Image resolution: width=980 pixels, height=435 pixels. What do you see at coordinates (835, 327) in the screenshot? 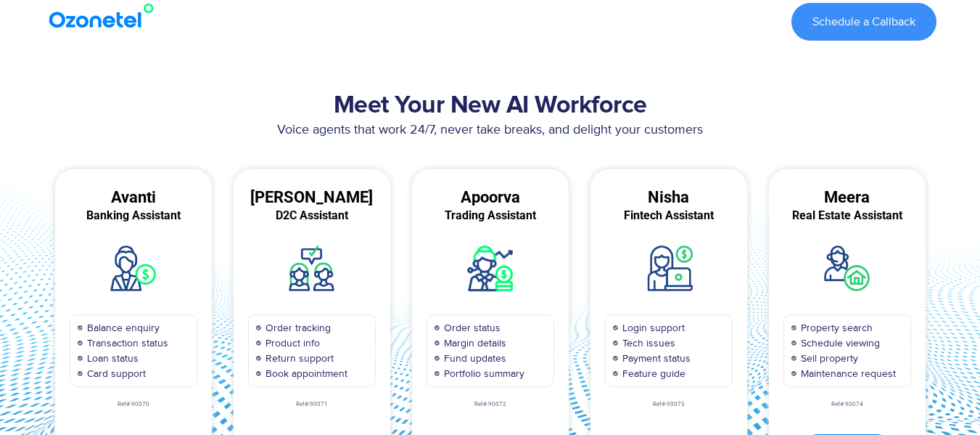
I see `span: Property search` at bounding box center [835, 327].